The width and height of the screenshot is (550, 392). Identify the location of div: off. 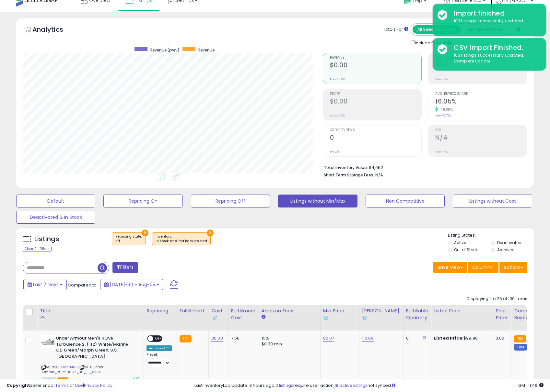
(129, 241).